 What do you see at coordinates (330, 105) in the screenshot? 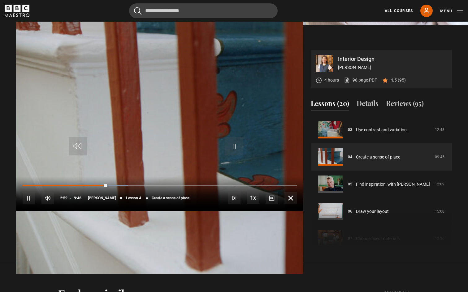
I see `button: Lessons (20)` at bounding box center [330, 105].